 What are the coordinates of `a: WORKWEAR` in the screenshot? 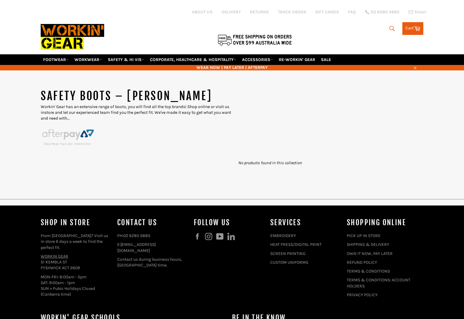 It's located at (88, 59).